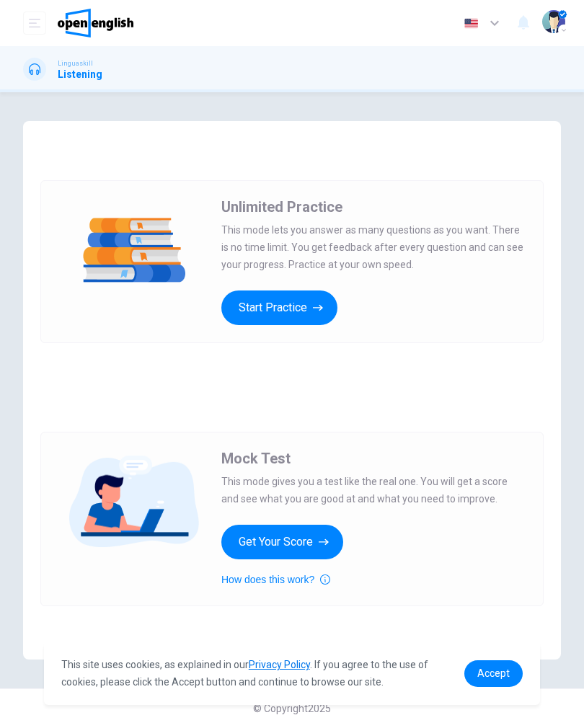  I want to click on img: Profile picture, so click(554, 22).